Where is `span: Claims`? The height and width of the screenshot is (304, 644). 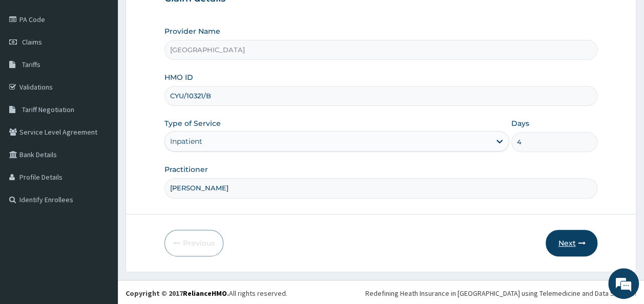
span: Claims is located at coordinates (32, 42).